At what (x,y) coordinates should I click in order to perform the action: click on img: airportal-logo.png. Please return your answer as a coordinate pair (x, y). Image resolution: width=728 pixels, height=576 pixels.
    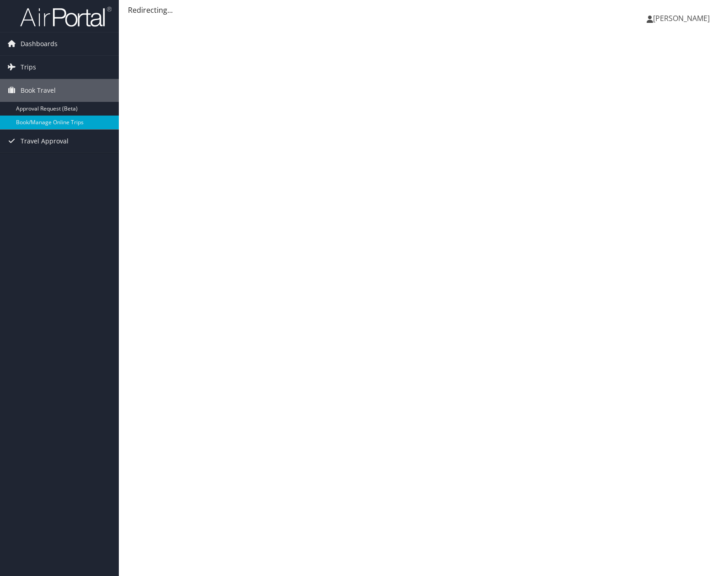
    Looking at the image, I should click on (66, 16).